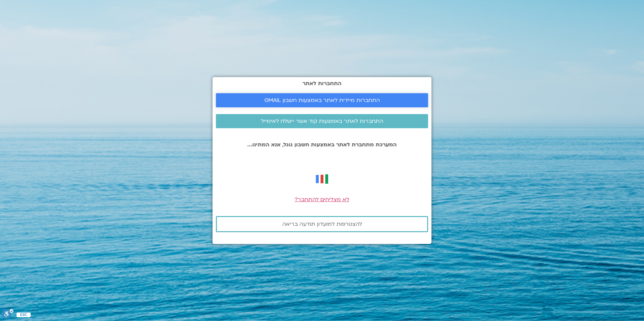 The image size is (644, 321). What do you see at coordinates (322, 200) in the screenshot?
I see `a: לא מצליחים להתחבר?` at bounding box center [322, 200].